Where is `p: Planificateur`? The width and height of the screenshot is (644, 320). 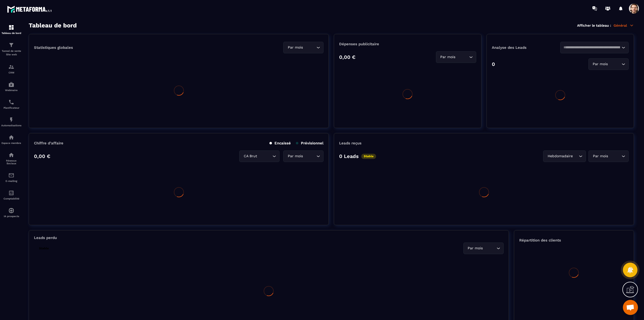 p: Planificateur is located at coordinates (12, 108).